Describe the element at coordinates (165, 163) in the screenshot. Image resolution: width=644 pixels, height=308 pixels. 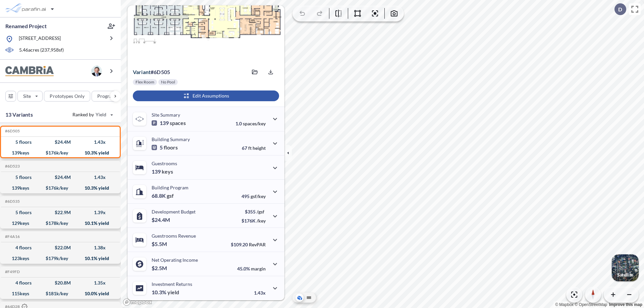
I see `p: Guestrooms` at that location.